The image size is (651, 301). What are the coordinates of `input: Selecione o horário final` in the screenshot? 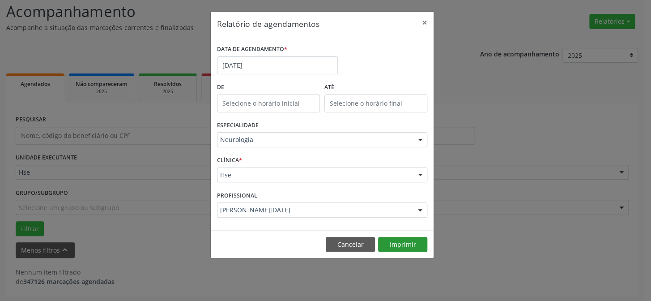 It's located at (376, 103).